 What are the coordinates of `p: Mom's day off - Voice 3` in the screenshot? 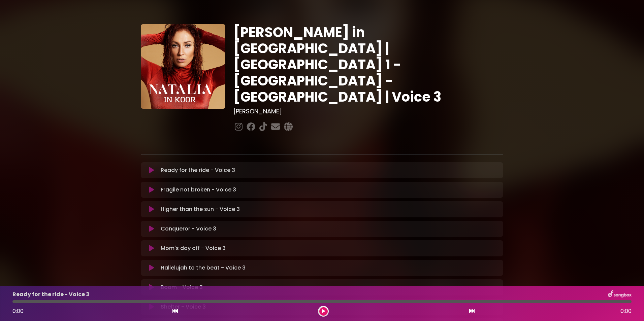 It's located at (193, 248).